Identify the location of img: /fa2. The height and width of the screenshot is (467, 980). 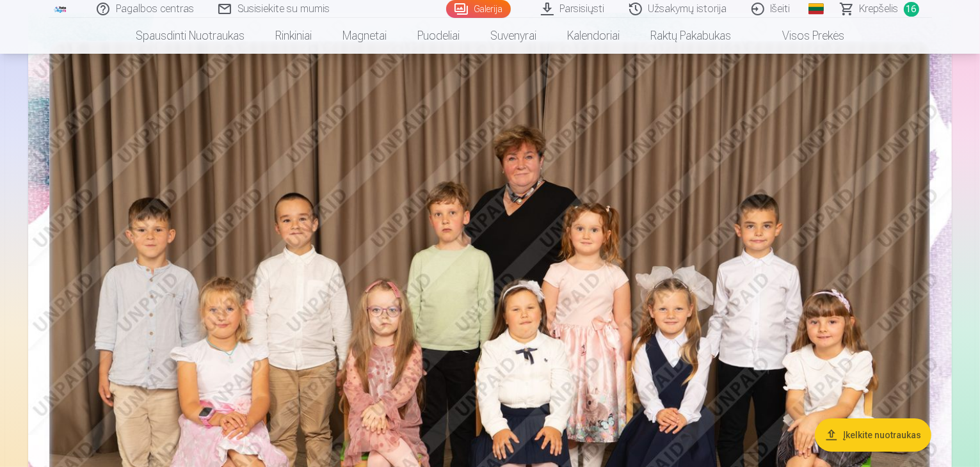
(61, 9).